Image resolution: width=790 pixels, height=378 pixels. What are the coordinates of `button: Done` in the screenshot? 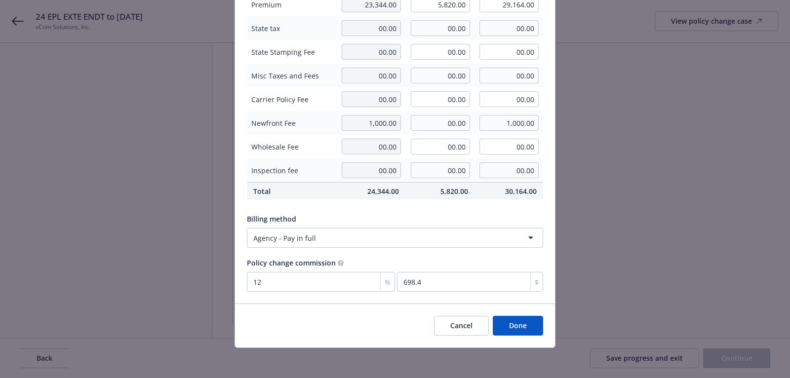 It's located at (518, 326).